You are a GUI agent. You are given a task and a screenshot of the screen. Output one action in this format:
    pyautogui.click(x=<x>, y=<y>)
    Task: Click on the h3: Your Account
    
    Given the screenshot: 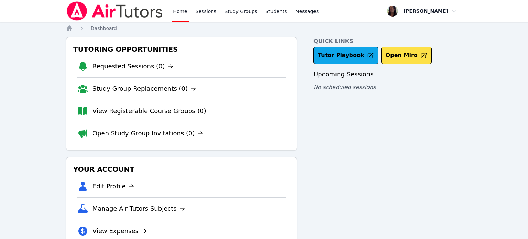 What is the action you would take?
    pyautogui.click(x=181, y=169)
    